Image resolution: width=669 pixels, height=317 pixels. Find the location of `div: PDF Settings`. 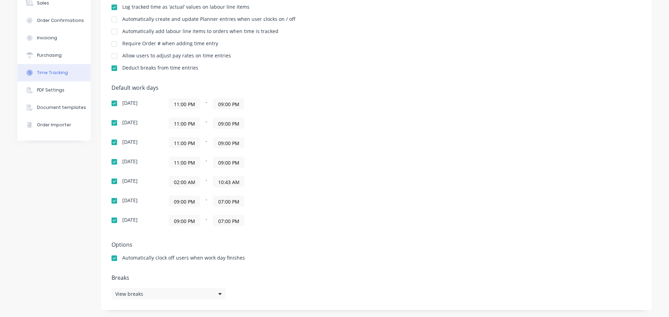

div: PDF Settings is located at coordinates (50, 90).